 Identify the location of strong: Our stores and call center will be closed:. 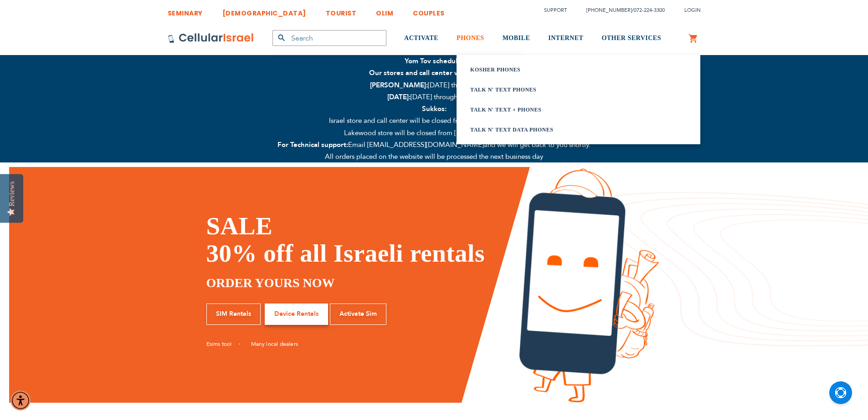
(434, 73).